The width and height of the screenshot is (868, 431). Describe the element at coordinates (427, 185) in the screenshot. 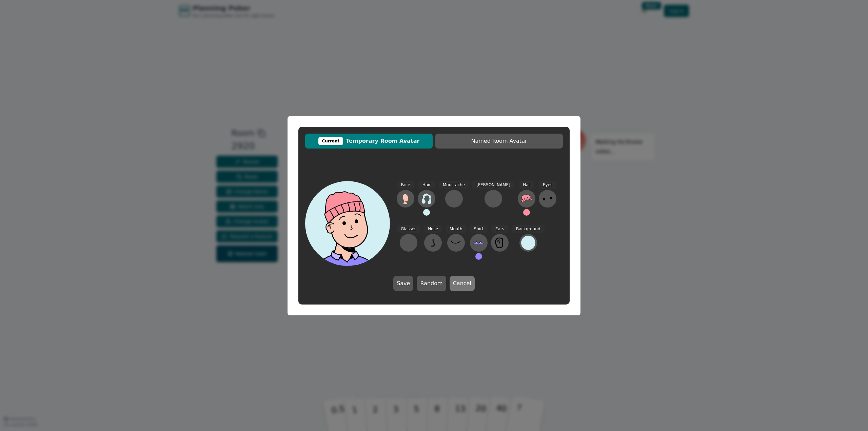

I see `span: Hair` at that location.